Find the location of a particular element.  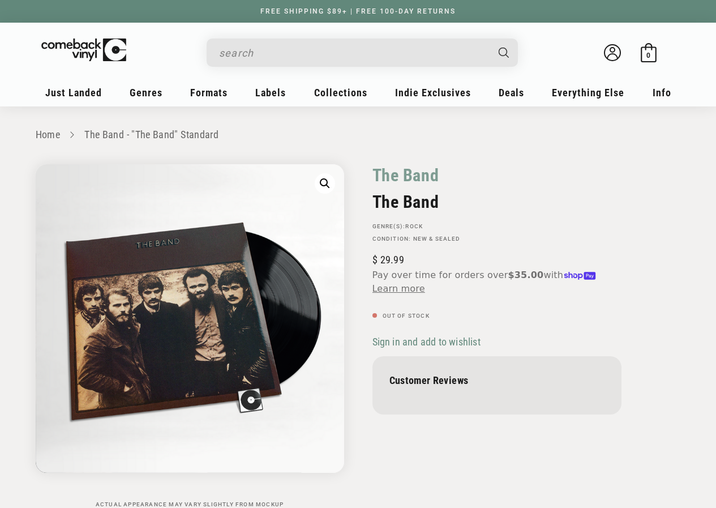

span: Just Landed is located at coordinates (74, 92).